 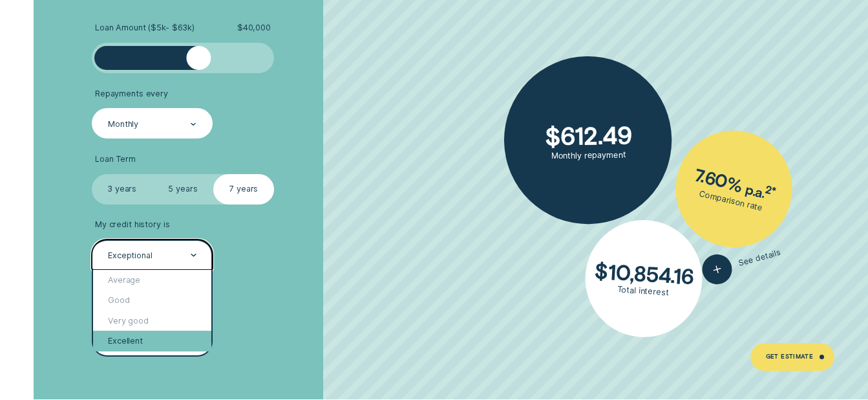 What do you see at coordinates (115, 159) in the screenshot?
I see `span: Loan Term` at bounding box center [115, 159].